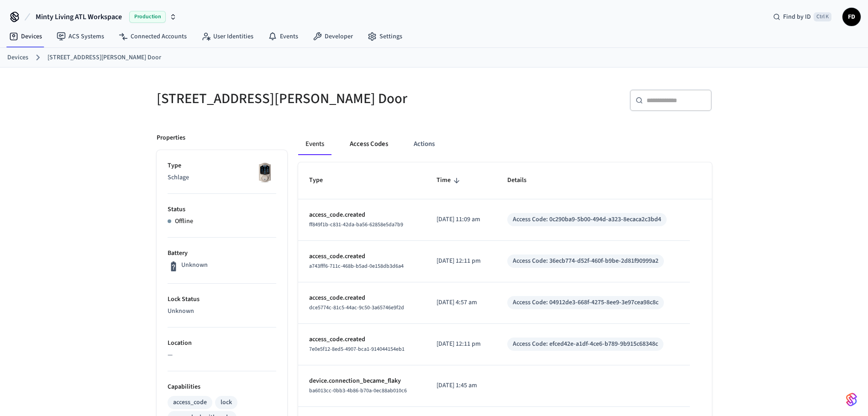 This screenshot has height=416, width=868. What do you see at coordinates (148, 17) in the screenshot?
I see `span: Production` at bounding box center [148, 17].